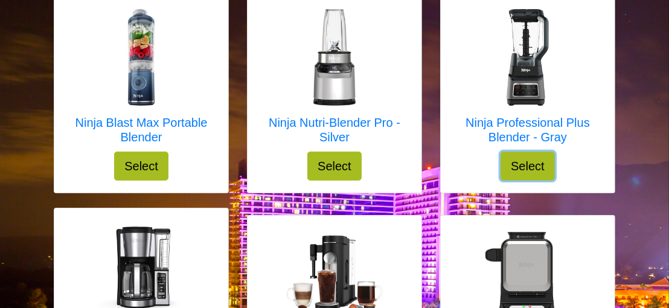 This screenshot has height=308, width=669. What do you see at coordinates (335, 57) in the screenshot?
I see `img: Ninja Nutri-Blender Pro - Silver` at bounding box center [335, 57].